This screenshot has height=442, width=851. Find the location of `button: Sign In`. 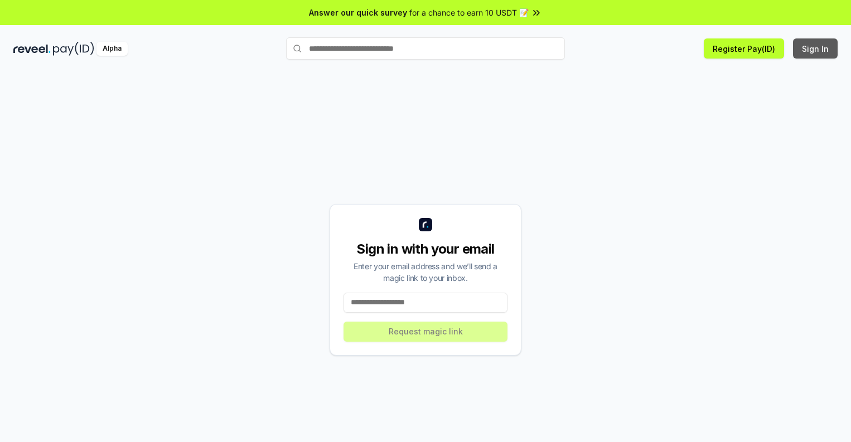

button: Sign In is located at coordinates (815, 49).